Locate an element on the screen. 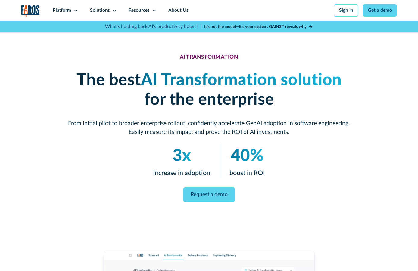 This screenshot has width=418, height=271. em: 3x is located at coordinates (181, 156).